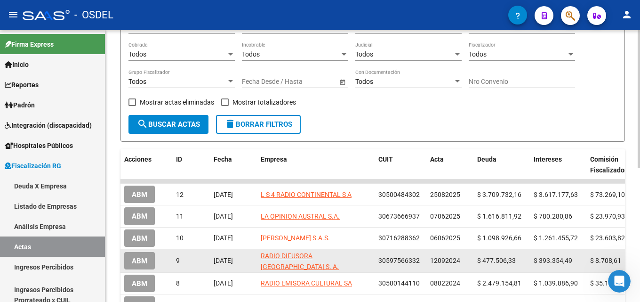 The height and width of the screenshot is (302, 640). What do you see at coordinates (264, 102) in the screenshot?
I see `span: Mostrar totalizadores` at bounding box center [264, 102].